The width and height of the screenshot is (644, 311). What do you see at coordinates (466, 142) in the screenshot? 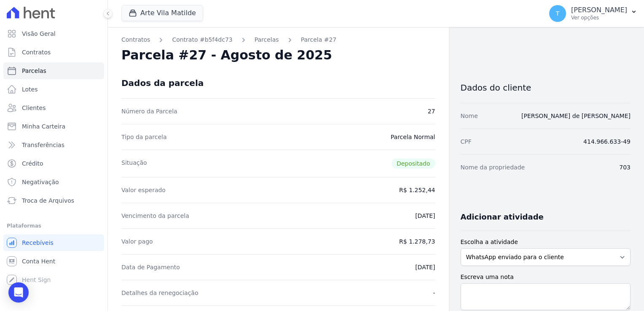
I see `dt: CPF` at bounding box center [466, 142].